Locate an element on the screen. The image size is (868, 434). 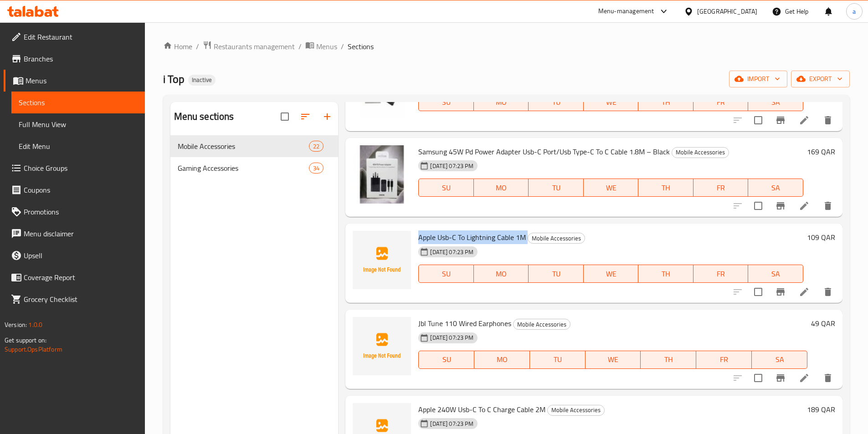
a: Support.OpsPlatform is located at coordinates (33, 349).